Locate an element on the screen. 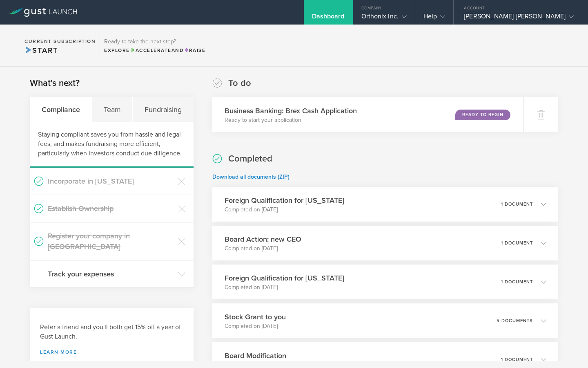 The height and width of the screenshot is (368, 588). p: 5 documents is located at coordinates (515, 320).